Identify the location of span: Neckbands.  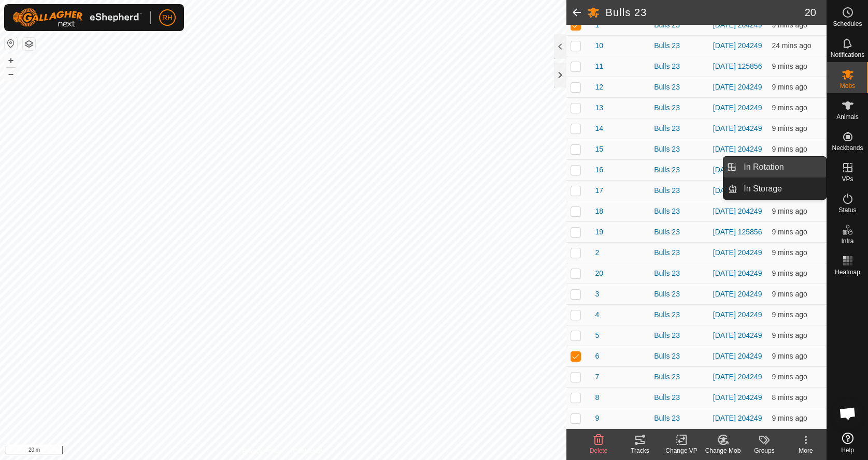
(847, 148).